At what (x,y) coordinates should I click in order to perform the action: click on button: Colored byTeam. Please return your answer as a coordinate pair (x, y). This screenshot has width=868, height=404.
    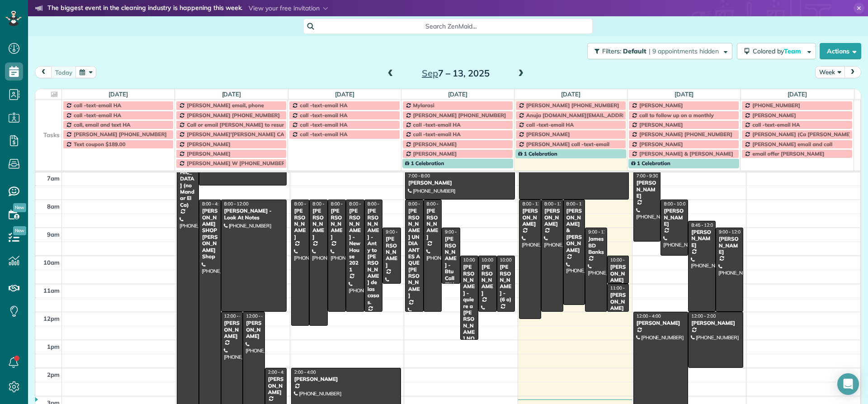
    Looking at the image, I should click on (776, 51).